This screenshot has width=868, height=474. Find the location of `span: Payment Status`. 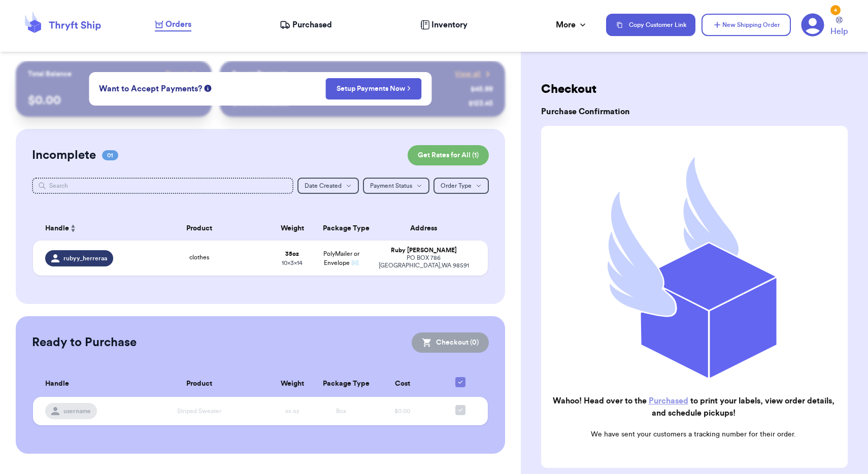

span: Payment Status is located at coordinates (391, 186).